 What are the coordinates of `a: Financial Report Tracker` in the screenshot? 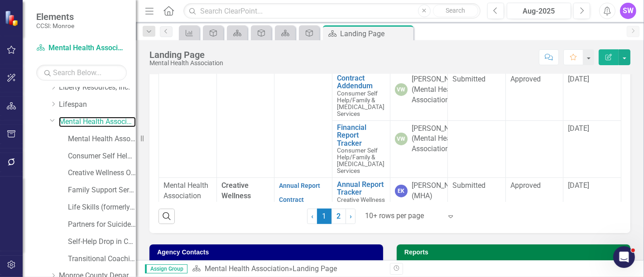 It's located at (361, 136).